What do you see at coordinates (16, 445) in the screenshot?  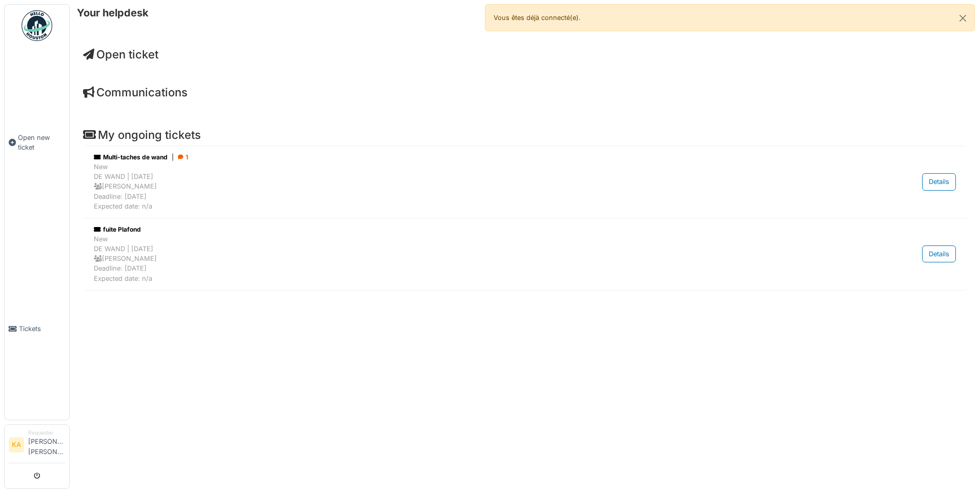 I see `li: KA` at bounding box center [16, 445].